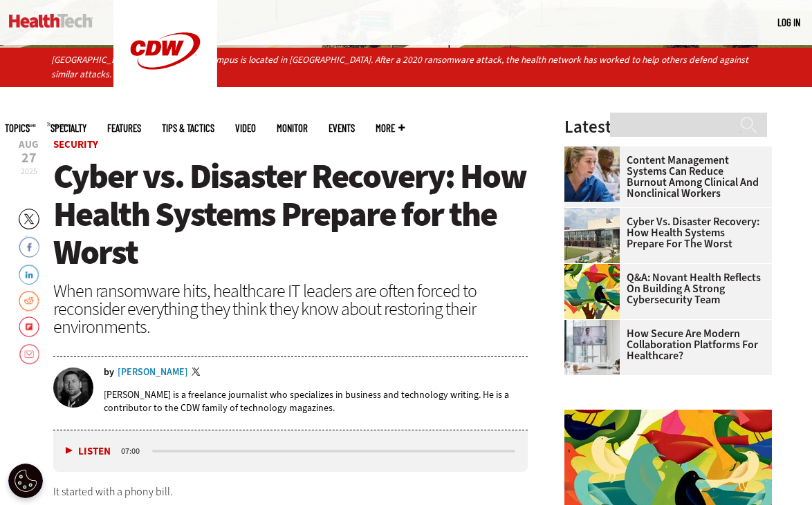 The width and height of the screenshot is (812, 505). I want to click on span: Topics, so click(18, 128).